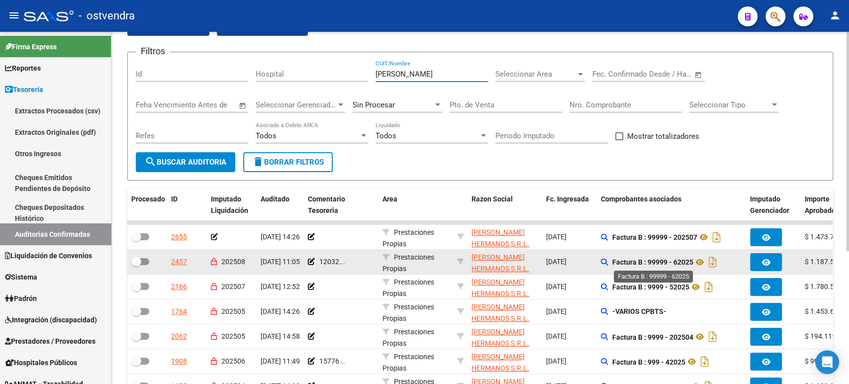 This screenshot has height=384, width=849. I want to click on strong: -VARIOS CPBTS-, so click(639, 311).